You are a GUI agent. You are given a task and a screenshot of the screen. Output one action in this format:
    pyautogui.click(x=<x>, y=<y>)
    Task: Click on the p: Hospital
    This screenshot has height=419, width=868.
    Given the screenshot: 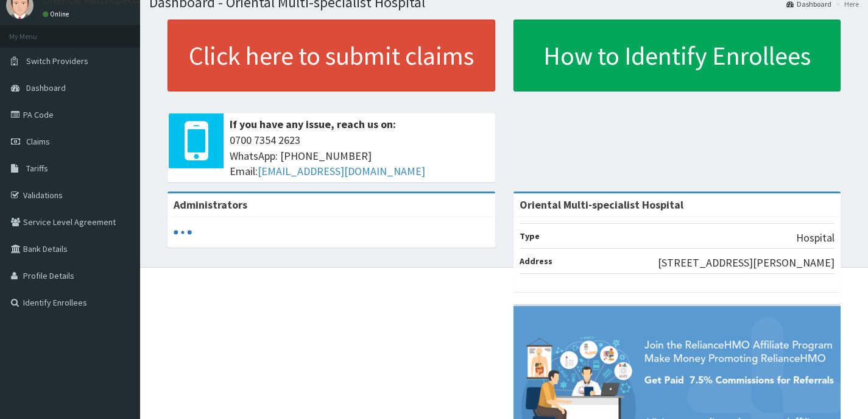 What is the action you would take?
    pyautogui.click(x=815, y=238)
    